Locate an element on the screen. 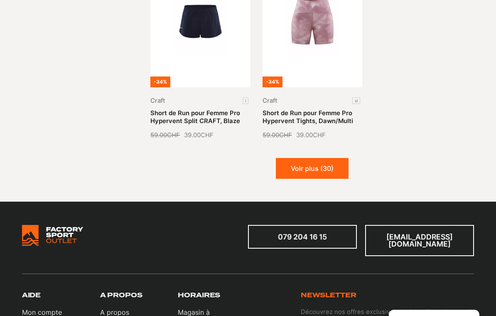 The width and height of the screenshot is (496, 316). h3: Horaires is located at coordinates (199, 295).